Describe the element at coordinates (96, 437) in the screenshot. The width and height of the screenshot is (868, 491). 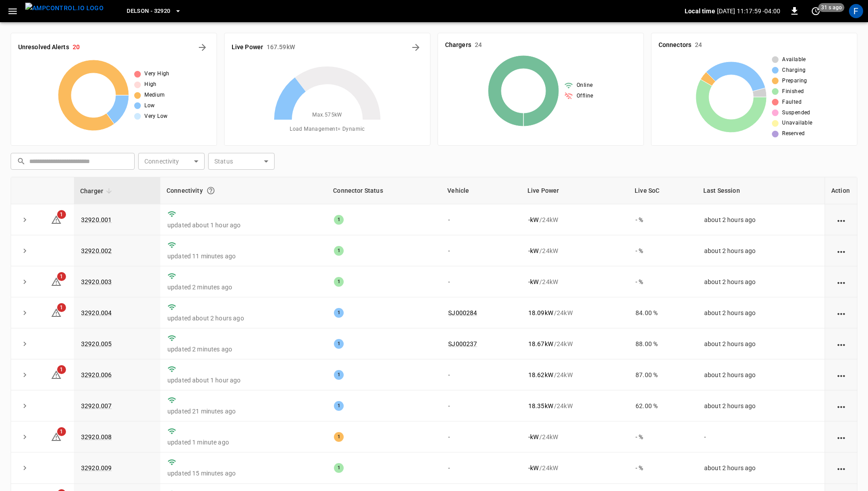
I see `a: 32920.008` at that location.